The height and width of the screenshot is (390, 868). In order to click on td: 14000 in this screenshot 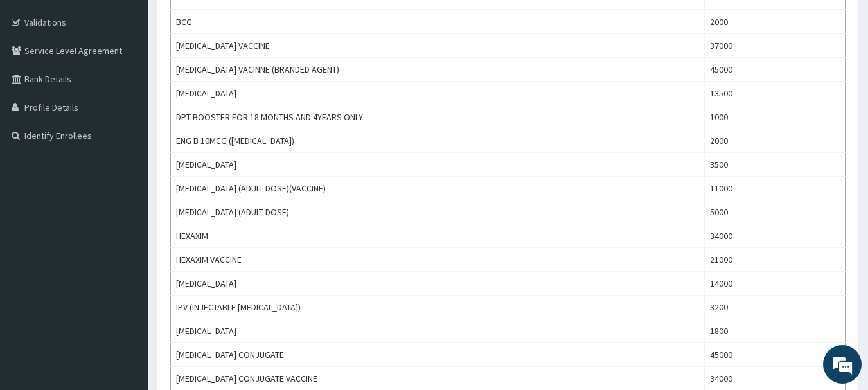, I will do `click(775, 283)`.